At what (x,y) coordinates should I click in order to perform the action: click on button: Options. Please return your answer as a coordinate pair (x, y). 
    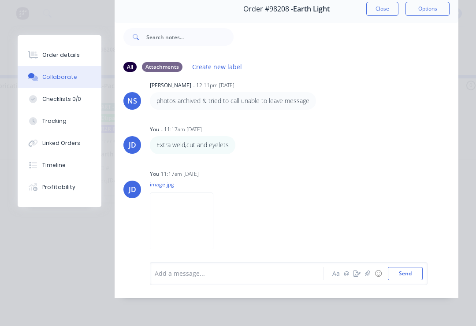
    Looking at the image, I should click on (428, 9).